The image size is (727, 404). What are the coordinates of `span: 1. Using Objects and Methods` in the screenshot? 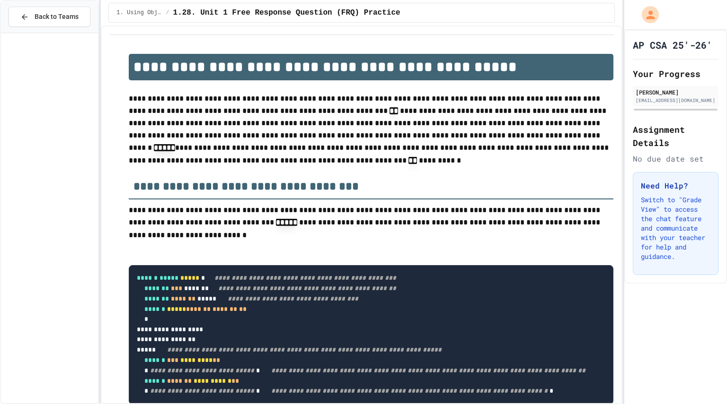 It's located at (139, 13).